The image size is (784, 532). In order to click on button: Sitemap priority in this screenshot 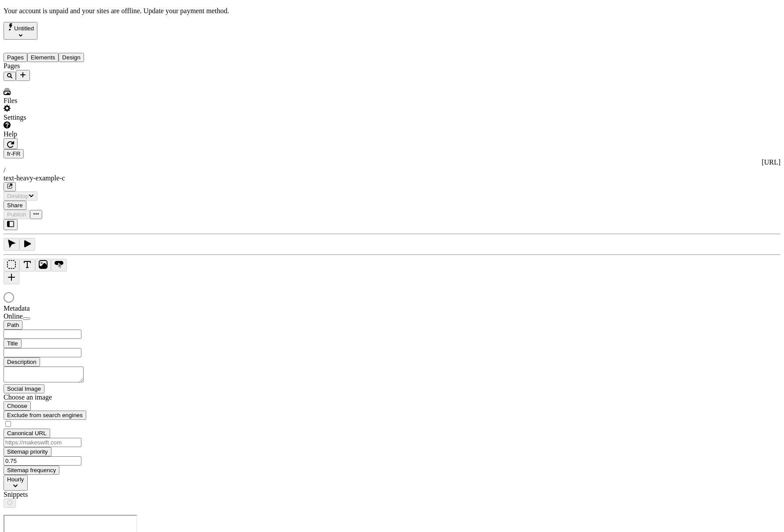, I will do `click(27, 452)`.